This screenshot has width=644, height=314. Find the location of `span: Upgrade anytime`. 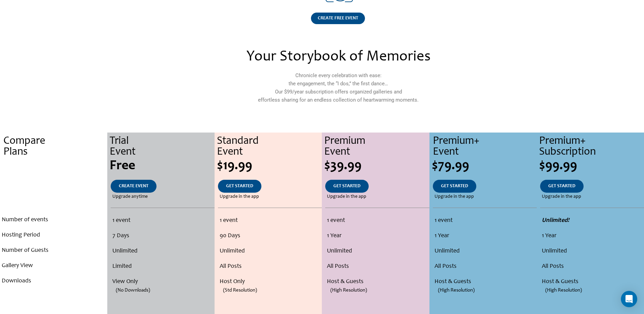

span: Upgrade anytime is located at coordinates (130, 196).